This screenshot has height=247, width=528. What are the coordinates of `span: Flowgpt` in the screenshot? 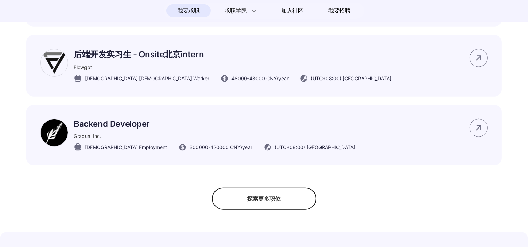 It's located at (83, 67).